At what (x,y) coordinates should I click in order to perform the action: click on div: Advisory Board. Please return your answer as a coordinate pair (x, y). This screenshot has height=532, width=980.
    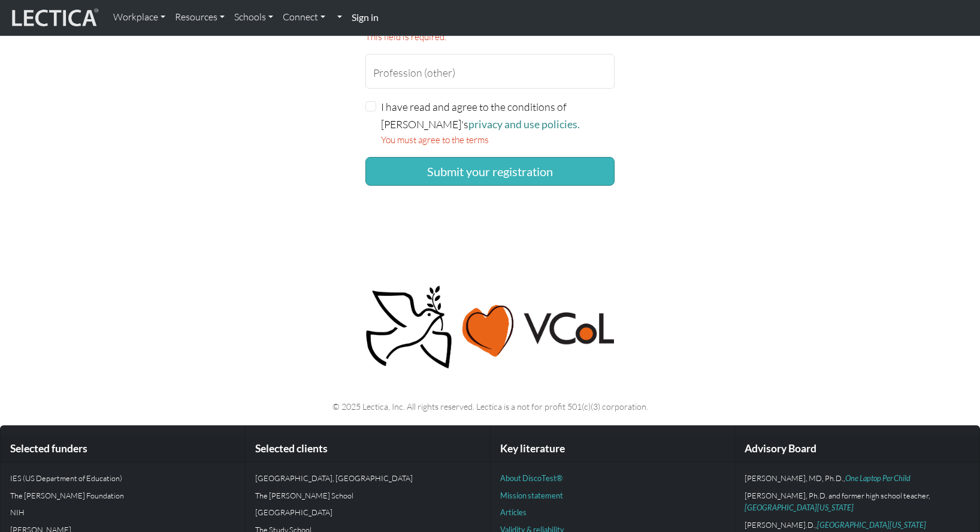
    Looking at the image, I should click on (857, 448).